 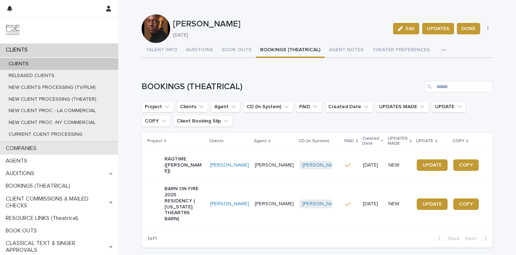 What do you see at coordinates (21, 173) in the screenshot?
I see `p: AUDITIONS` at bounding box center [21, 173].